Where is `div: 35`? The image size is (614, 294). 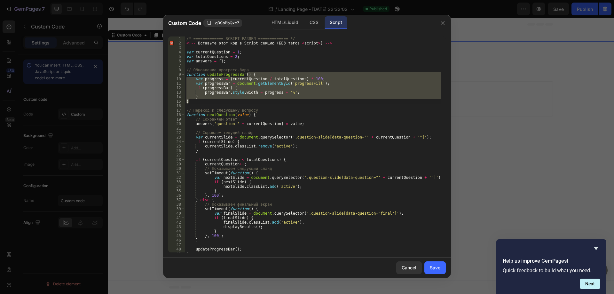
div: 35 is located at coordinates (177, 191).